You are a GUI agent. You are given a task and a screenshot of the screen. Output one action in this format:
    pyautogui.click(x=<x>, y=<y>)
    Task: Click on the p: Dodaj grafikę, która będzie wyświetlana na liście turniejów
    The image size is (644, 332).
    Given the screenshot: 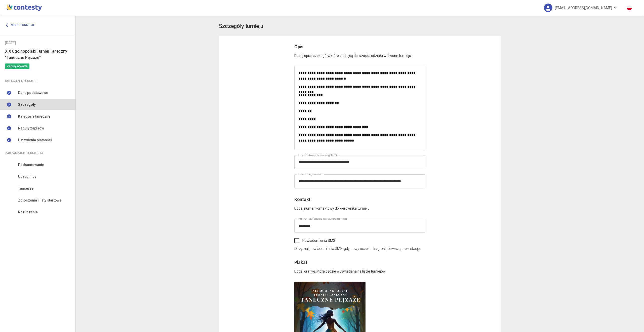 What is the action you would take?
    pyautogui.click(x=360, y=270)
    